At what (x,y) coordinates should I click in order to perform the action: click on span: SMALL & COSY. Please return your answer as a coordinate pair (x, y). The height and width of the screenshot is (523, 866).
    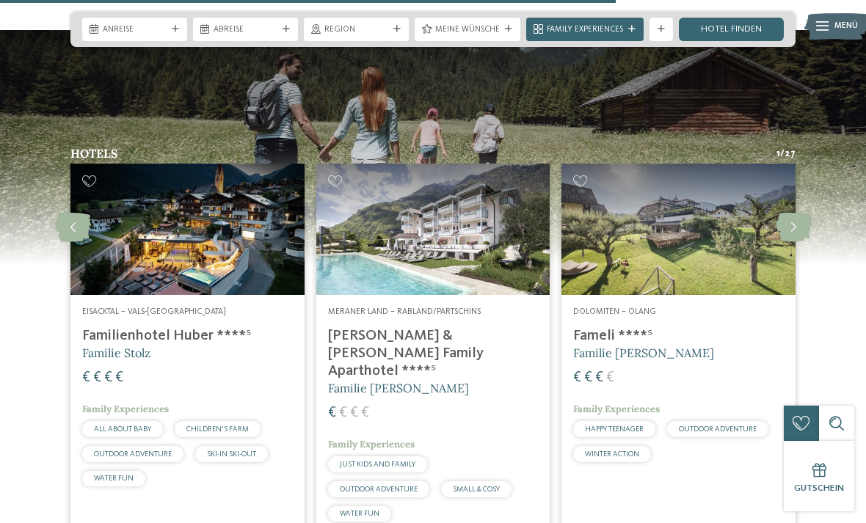
    Looking at the image, I should click on (476, 489).